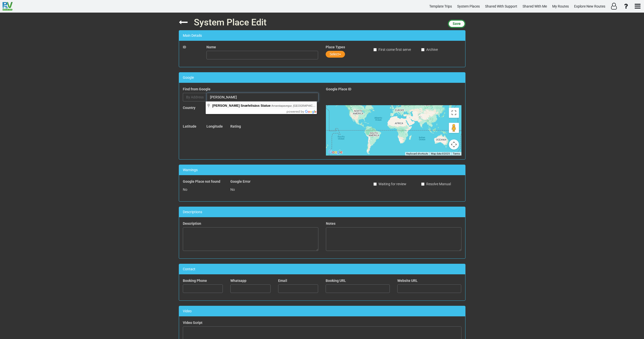  Describe the element at coordinates (283, 280) in the screenshot. I see `label: Email` at that location.